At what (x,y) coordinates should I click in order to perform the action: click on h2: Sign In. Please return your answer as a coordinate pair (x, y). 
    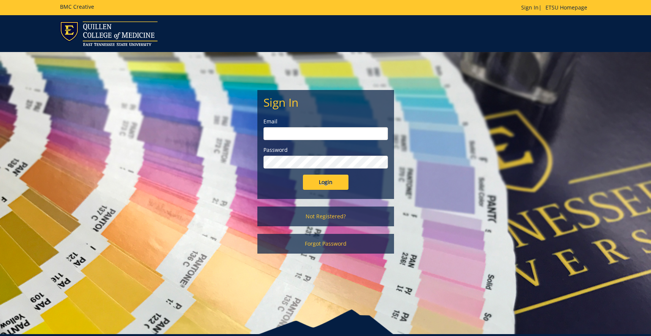
    Looking at the image, I should click on (326, 102).